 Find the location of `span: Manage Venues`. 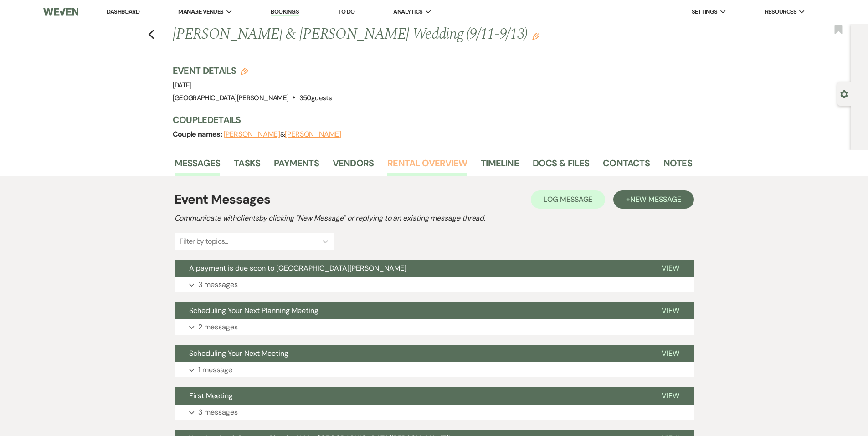

span: Manage Venues is located at coordinates (200, 12).